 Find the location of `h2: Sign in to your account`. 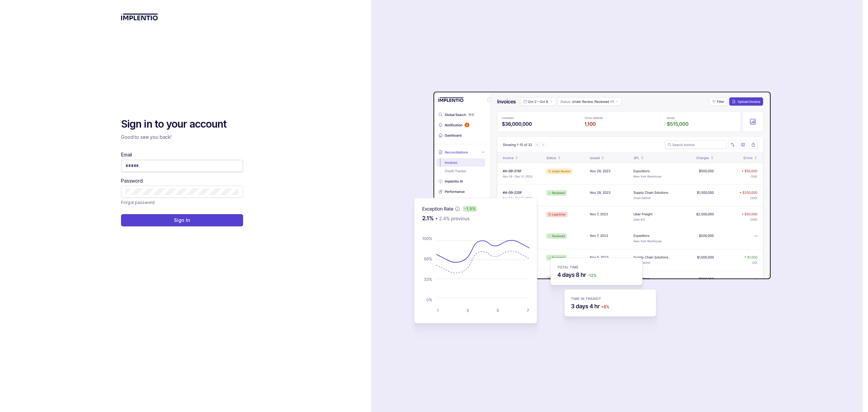

h2: Sign in to your account is located at coordinates (182, 124).